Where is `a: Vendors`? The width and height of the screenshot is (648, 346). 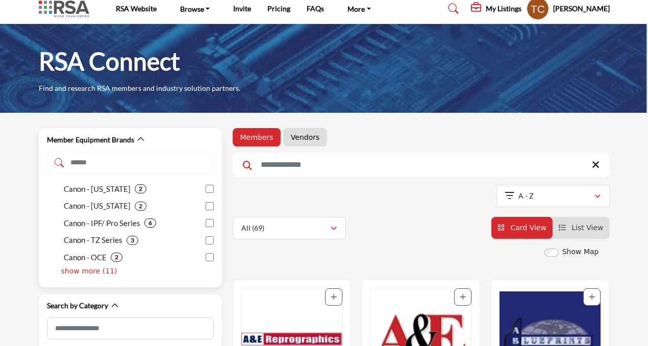 a: Vendors is located at coordinates (305, 137).